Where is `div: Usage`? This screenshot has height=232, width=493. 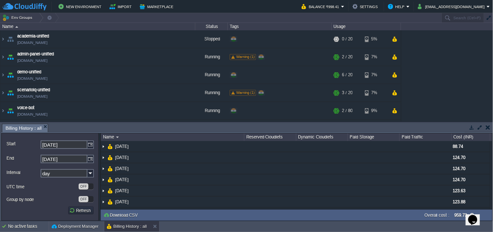 div: Usage is located at coordinates (367, 26).